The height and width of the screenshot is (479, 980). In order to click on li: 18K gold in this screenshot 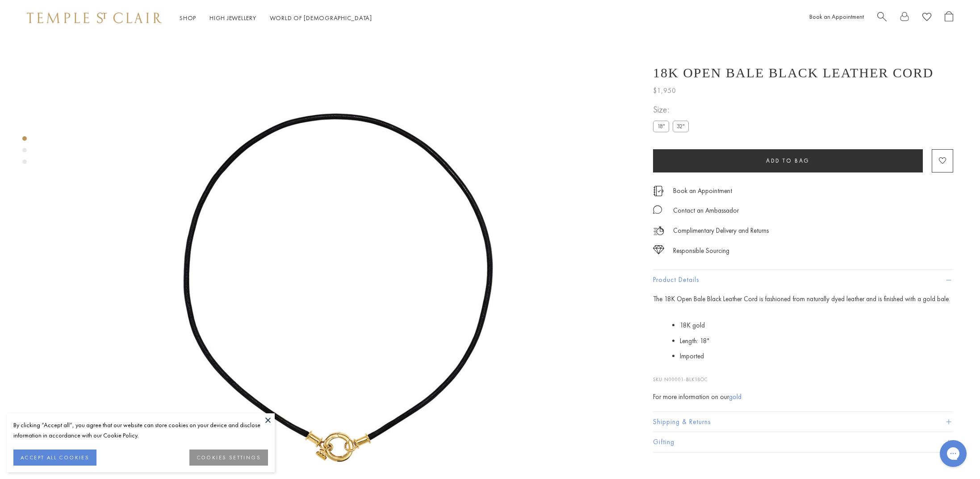, I will do `click(817, 326)`.